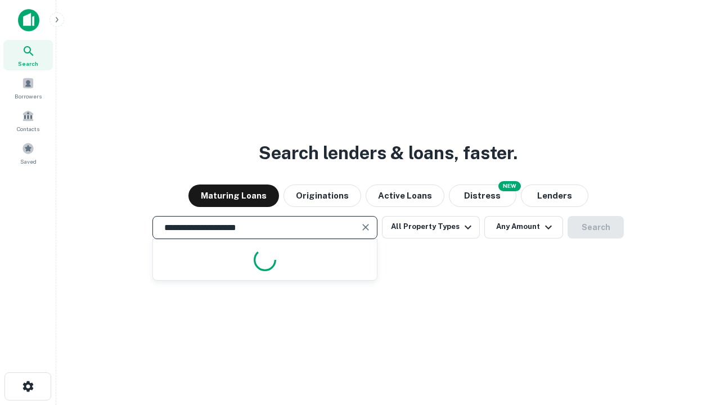 The height and width of the screenshot is (405, 720). I want to click on button: Originations, so click(322, 196).